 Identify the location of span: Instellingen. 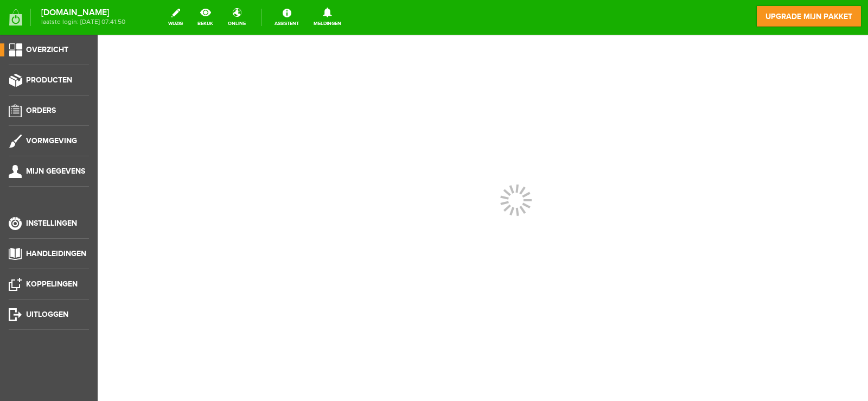
(52, 223).